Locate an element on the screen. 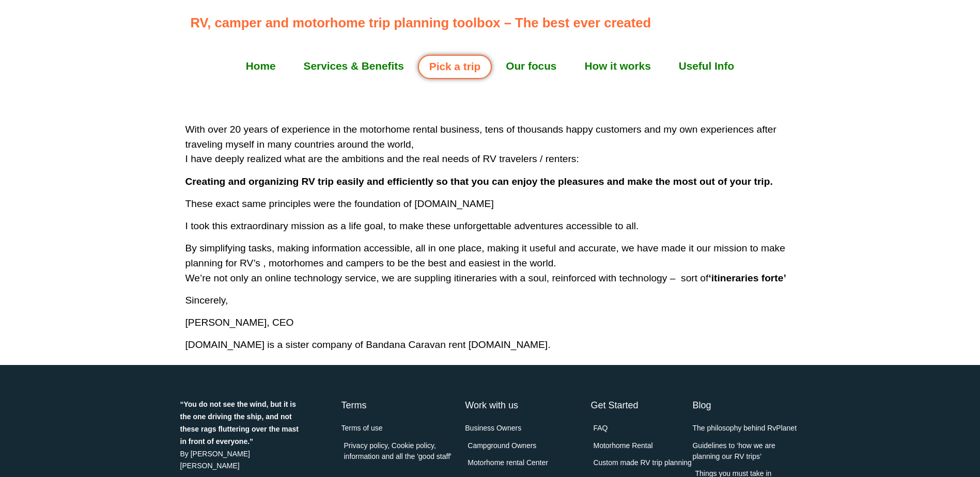 Image resolution: width=980 pixels, height=477 pixels. a: Motorhome Rental is located at coordinates (641, 446).